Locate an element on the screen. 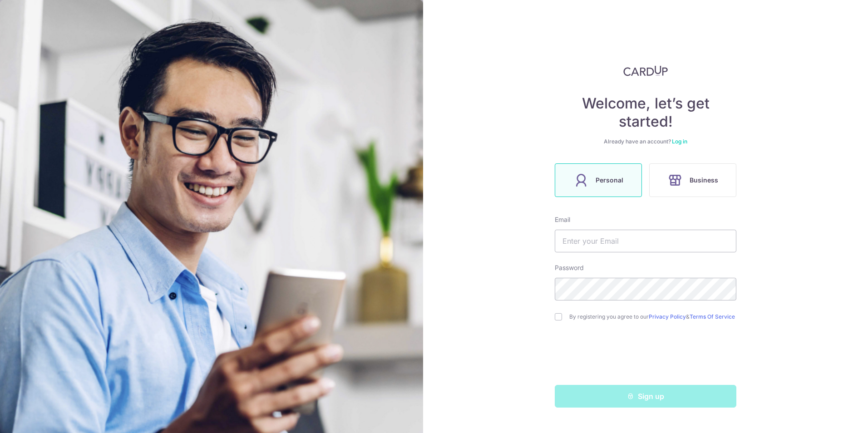  a: Log in is located at coordinates (679, 141).